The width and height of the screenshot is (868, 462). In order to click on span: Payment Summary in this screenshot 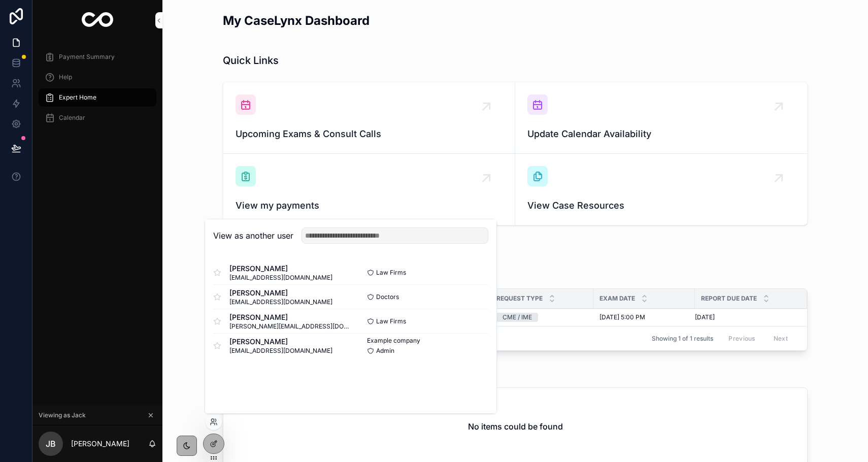, I will do `click(87, 57)`.